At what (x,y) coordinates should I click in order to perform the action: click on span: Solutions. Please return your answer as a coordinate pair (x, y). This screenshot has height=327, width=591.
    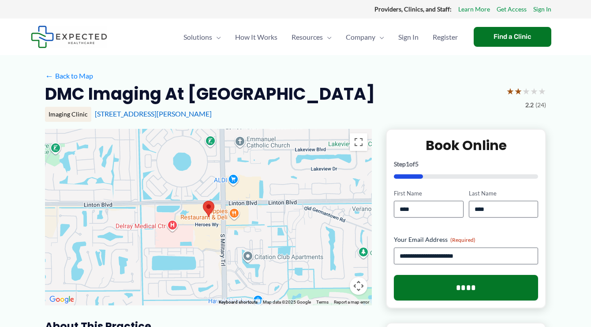
    Looking at the image, I should click on (198, 37).